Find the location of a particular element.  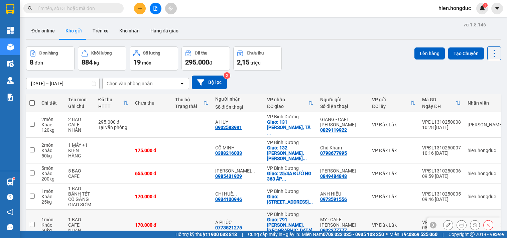

div: Khối lượng is located at coordinates (101, 53).